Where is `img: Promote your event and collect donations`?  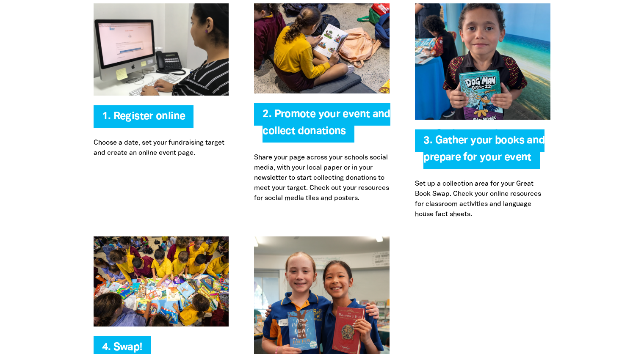 img: Promote your event and collect donations is located at coordinates (322, 48).